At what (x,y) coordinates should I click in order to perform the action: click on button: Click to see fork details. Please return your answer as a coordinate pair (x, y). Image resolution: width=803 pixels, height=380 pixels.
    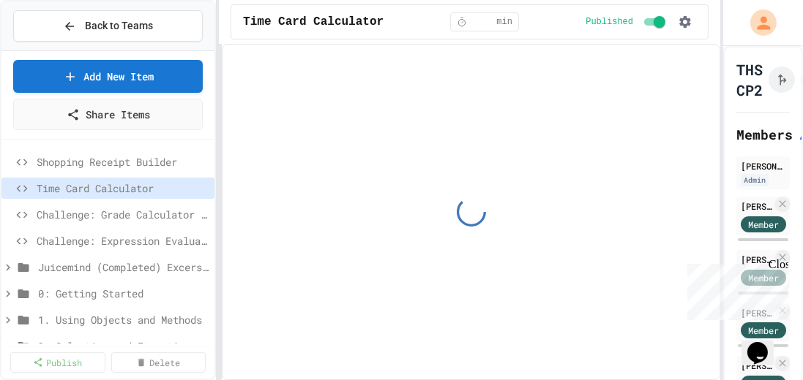
    Looking at the image, I should click on (781, 80).